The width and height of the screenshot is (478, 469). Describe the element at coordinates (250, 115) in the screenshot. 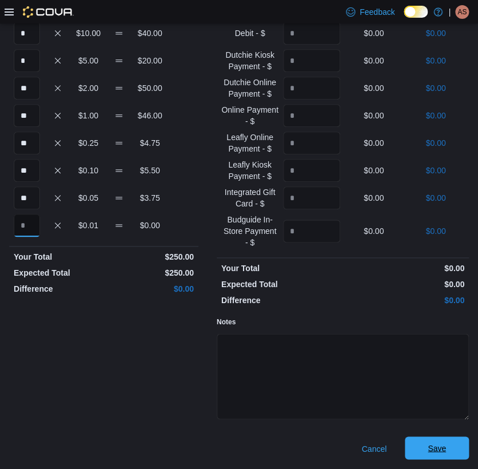

I see `p: Online Payment - $` at that location.